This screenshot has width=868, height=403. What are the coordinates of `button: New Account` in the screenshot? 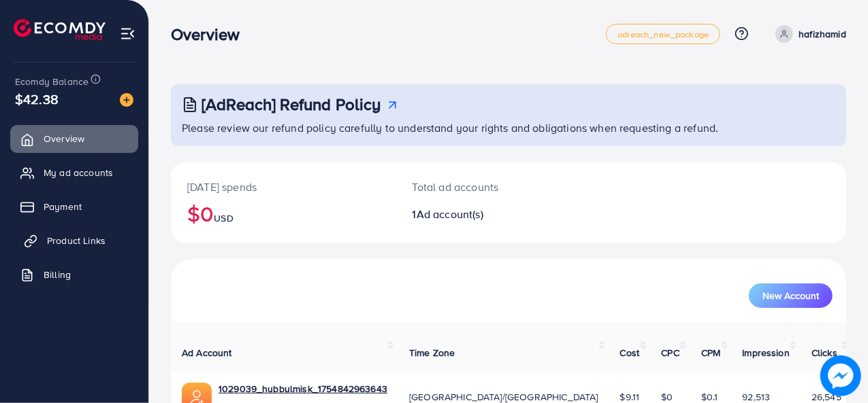 It's located at (790, 296).